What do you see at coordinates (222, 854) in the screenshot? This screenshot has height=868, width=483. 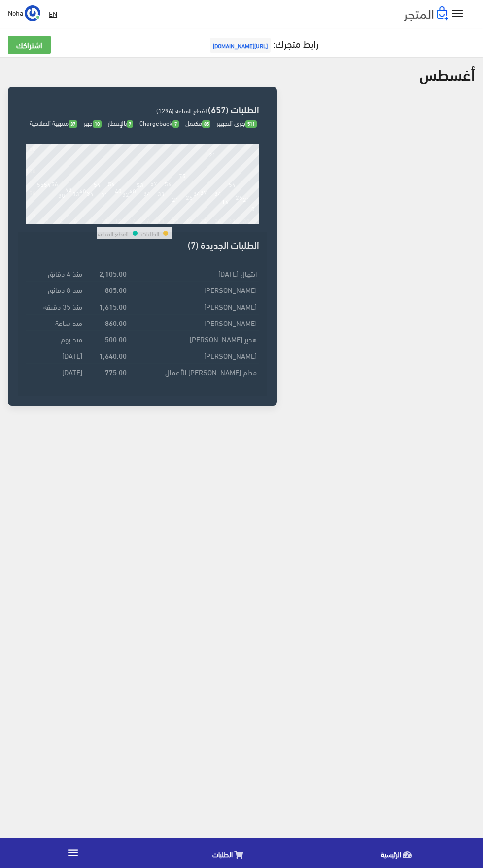 I see `span: الطلبات` at bounding box center [222, 854].